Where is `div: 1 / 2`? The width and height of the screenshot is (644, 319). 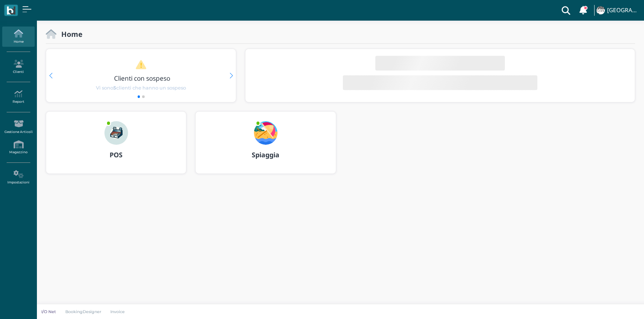 div: 1 / 2 is located at coordinates (141, 76).